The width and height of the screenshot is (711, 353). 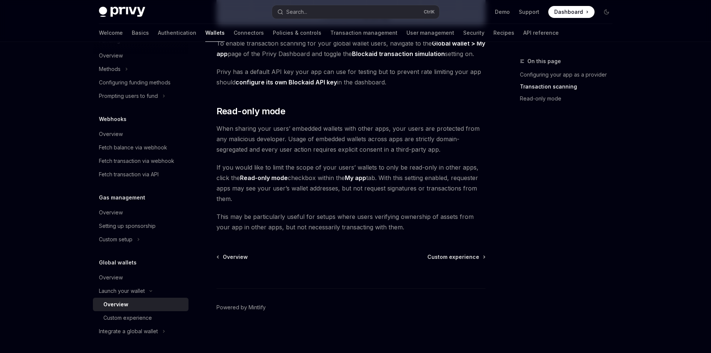 I want to click on div: Configuring funding methods, so click(x=135, y=83).